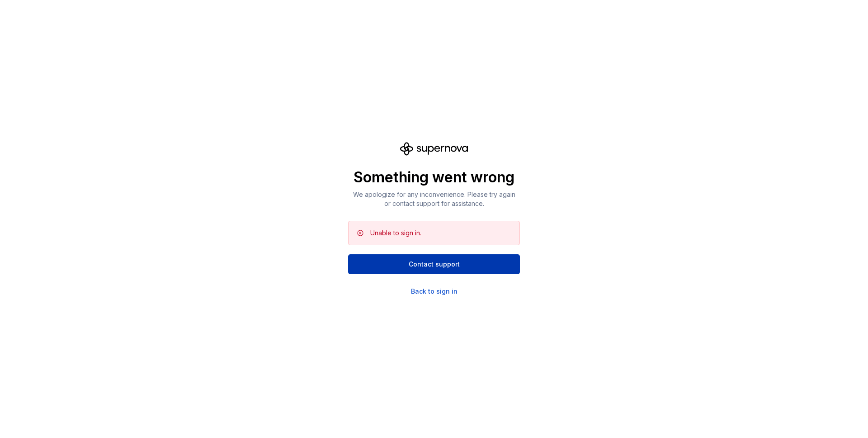 The height and width of the screenshot is (438, 868). What do you see at coordinates (434, 177) in the screenshot?
I see `p: Something went wrong` at bounding box center [434, 177].